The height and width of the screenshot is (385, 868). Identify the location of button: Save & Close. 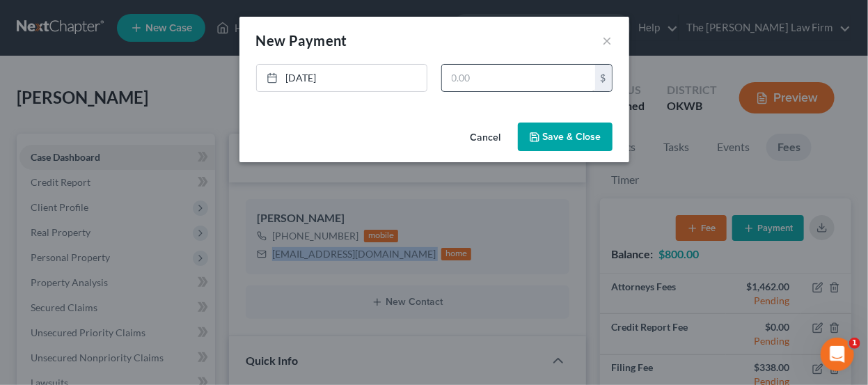
(565, 137).